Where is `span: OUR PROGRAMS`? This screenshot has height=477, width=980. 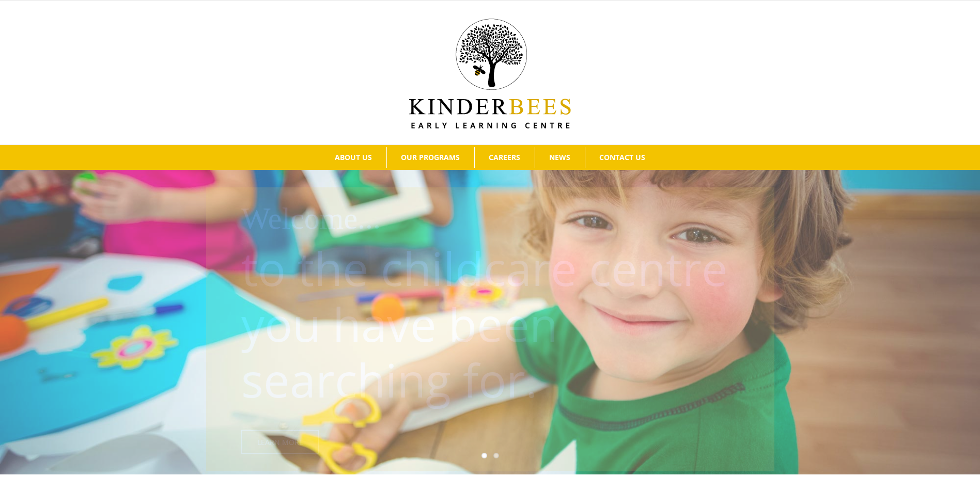
span: OUR PROGRAMS is located at coordinates (430, 158).